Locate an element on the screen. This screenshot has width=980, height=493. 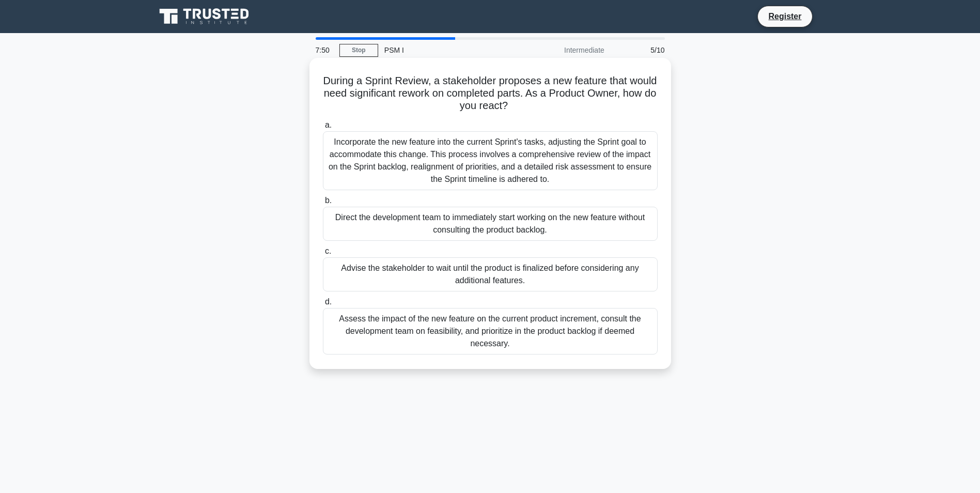
div: Advise the stakeholder to wait until the product is finalized before considering any additional f... is located at coordinates (491, 275).